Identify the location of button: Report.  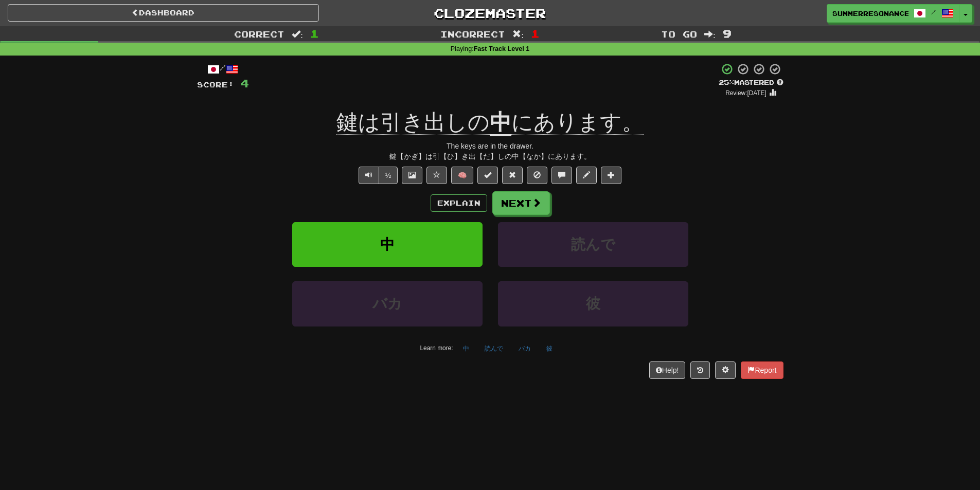
(762, 370).